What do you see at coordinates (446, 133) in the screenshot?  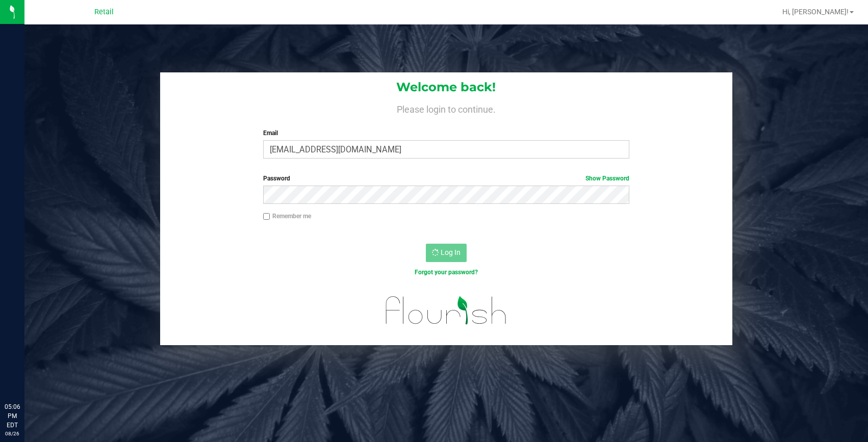 I see `label: Email` at bounding box center [446, 133].